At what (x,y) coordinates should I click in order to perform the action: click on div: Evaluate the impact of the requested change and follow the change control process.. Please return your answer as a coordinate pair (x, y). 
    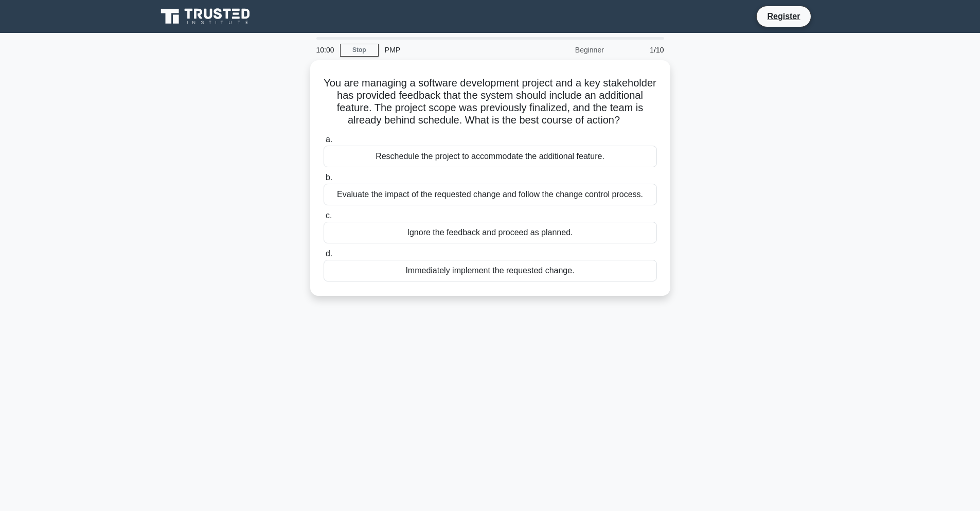
    Looking at the image, I should click on (490, 194).